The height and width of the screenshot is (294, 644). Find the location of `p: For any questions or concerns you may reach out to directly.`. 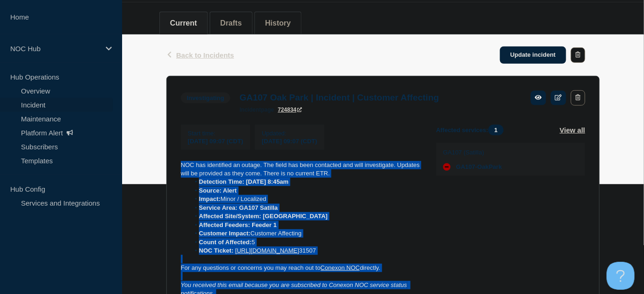

p: For any questions or concerns you may reach out to directly. is located at coordinates (301, 268).